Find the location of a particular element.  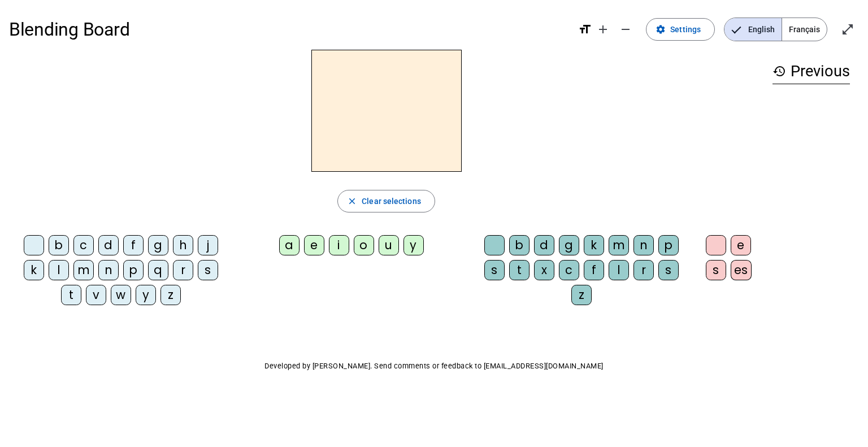

div: a is located at coordinates (290, 246).